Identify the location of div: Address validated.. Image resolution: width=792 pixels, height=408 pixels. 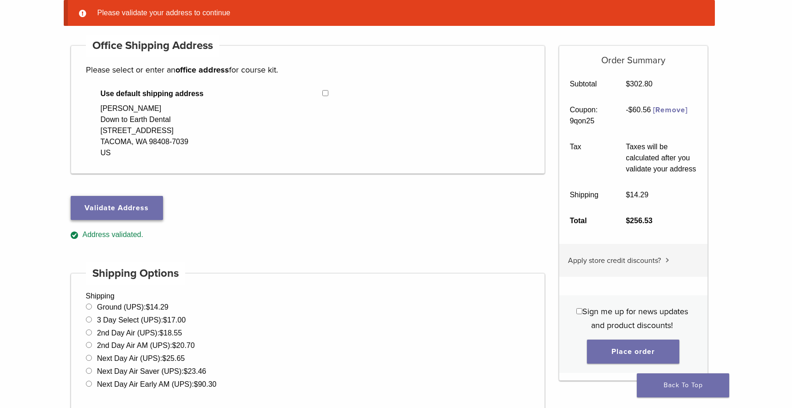
(308, 235).